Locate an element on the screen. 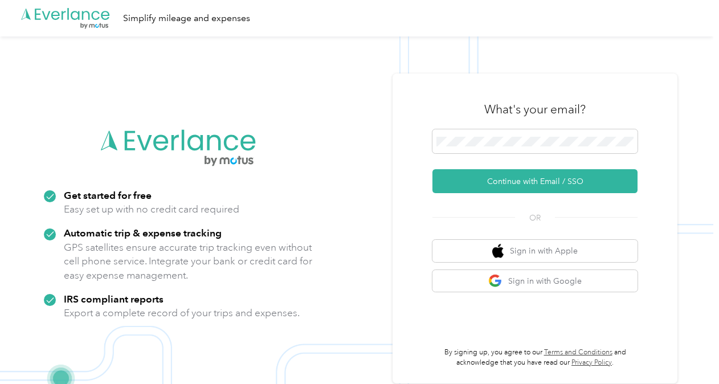 This screenshot has height=384, width=719. strong: Get started for free is located at coordinates (108, 195).